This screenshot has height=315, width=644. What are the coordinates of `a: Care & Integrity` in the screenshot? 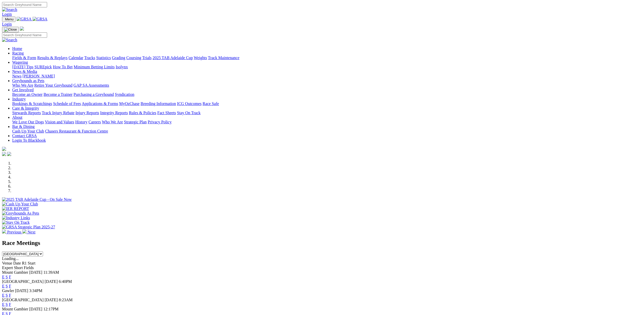 It's located at (26, 108).